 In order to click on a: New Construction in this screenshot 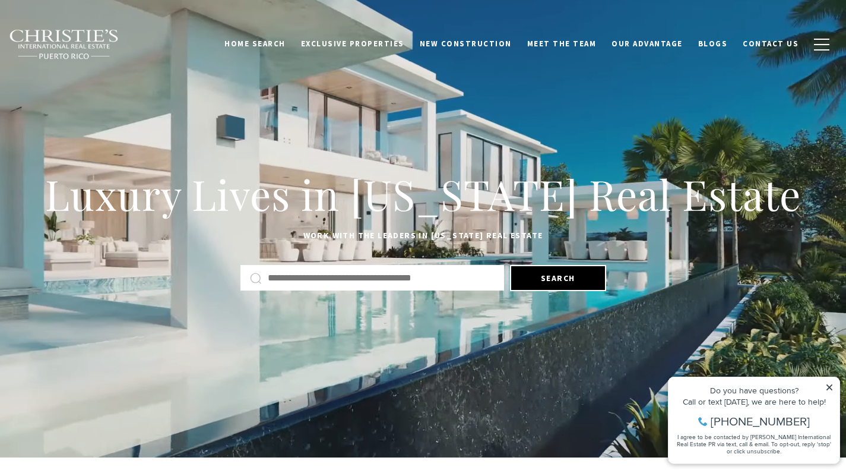, I will do `click(465, 44)`.